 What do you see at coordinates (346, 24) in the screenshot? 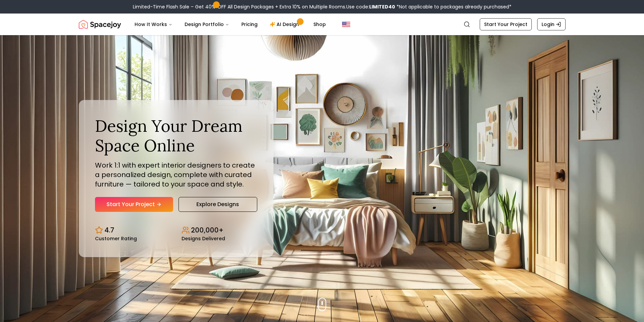
I see `img: United States` at bounding box center [346, 24].